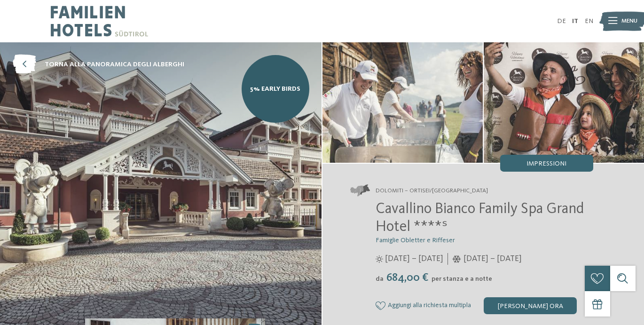 Image resolution: width=644 pixels, height=325 pixels. What do you see at coordinates (546, 164) in the screenshot?
I see `span: Impressioni` at bounding box center [546, 164].